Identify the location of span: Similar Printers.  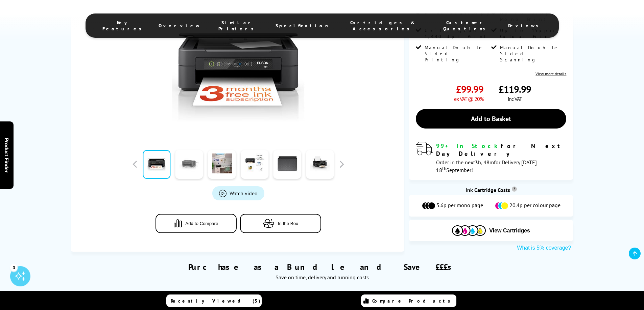
(238, 25).